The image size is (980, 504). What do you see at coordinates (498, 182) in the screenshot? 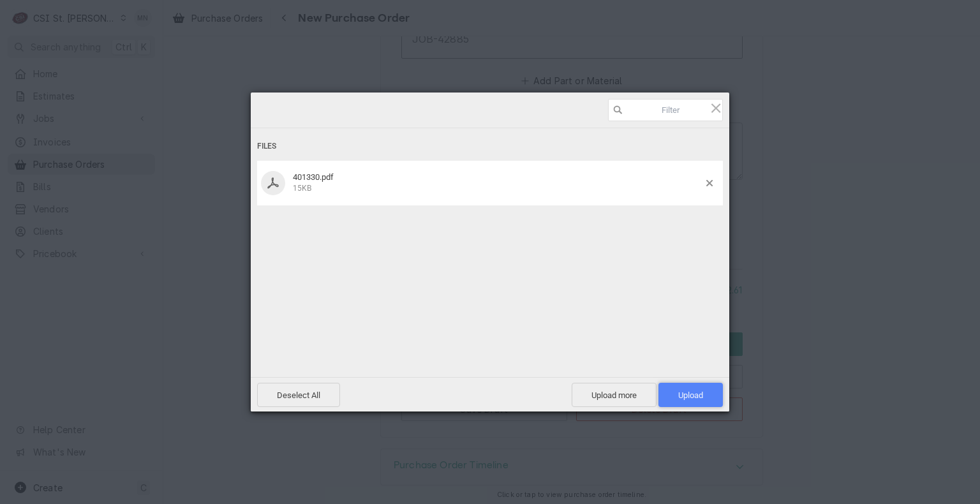
I see `div: 401330.pdf` at bounding box center [498, 182].